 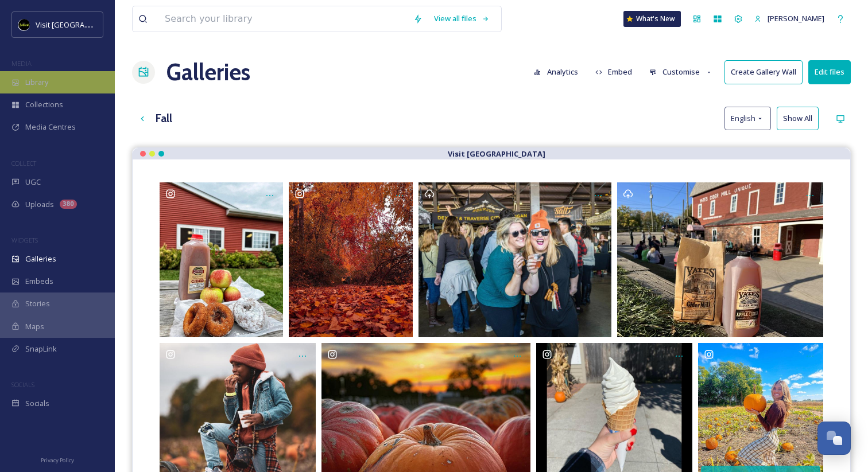 I want to click on button: Create Gallery Wall, so click(x=763, y=72).